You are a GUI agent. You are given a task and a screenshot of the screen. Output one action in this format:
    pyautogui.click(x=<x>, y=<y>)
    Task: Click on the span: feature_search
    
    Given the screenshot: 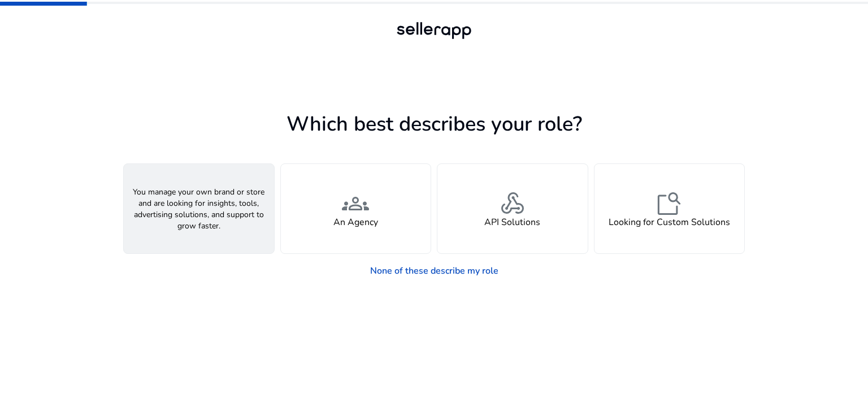 What is the action you would take?
    pyautogui.click(x=669, y=203)
    